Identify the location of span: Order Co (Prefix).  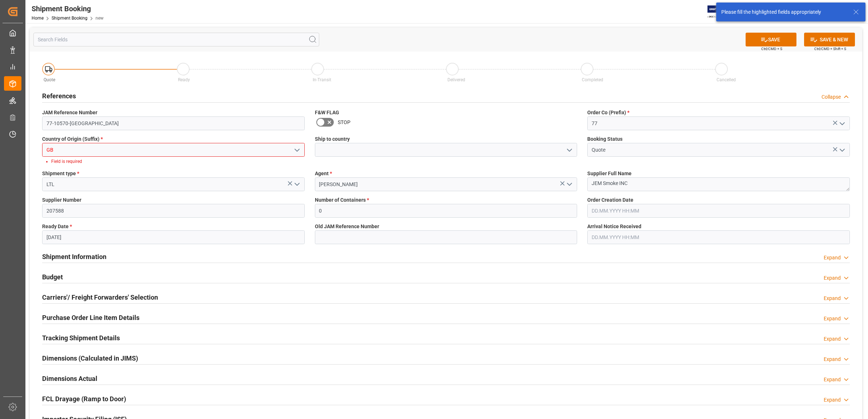
(608, 113).